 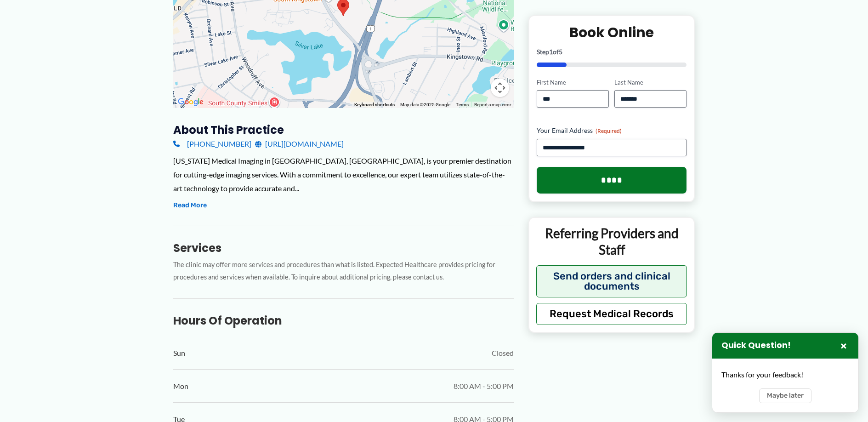 I want to click on span: (Required), so click(x=608, y=131).